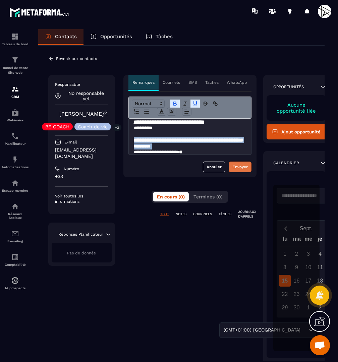 This screenshot has height=362, width=338. I want to click on img: email, so click(15, 234).